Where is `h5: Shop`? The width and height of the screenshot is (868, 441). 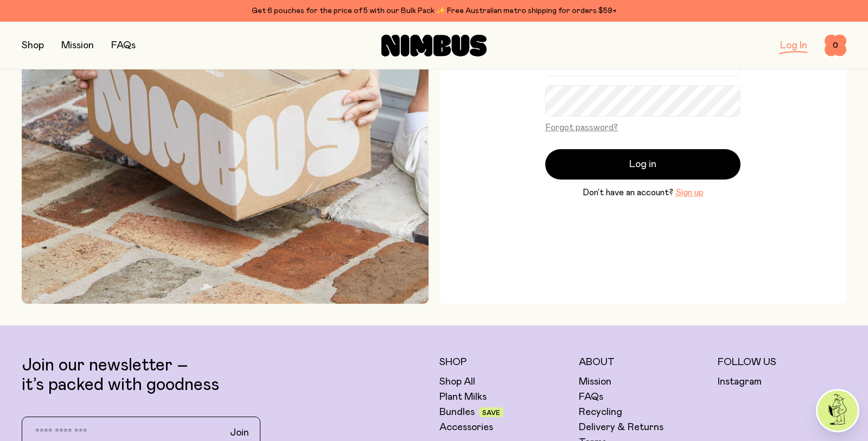
h5: Shop is located at coordinates (503, 362).